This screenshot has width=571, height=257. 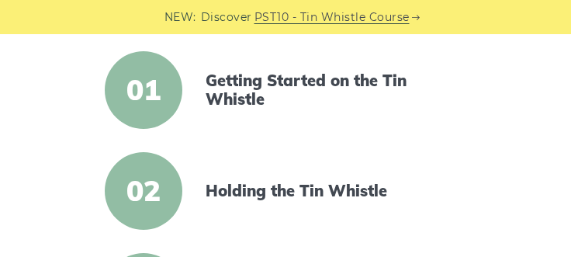 I want to click on span: Discover, so click(x=226, y=17).